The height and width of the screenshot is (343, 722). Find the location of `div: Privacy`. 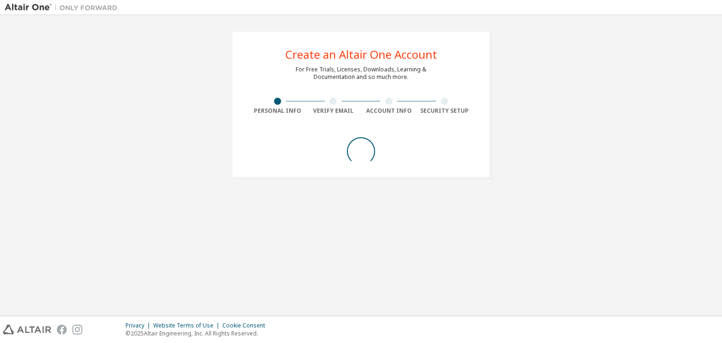

div: Privacy is located at coordinates (139, 326).